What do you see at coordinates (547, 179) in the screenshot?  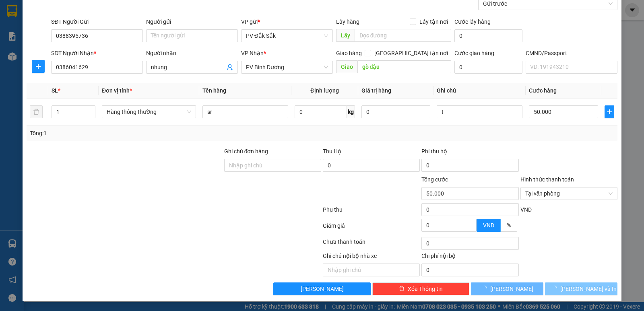 I see `label: Hình thức thanh toán` at bounding box center [547, 179].